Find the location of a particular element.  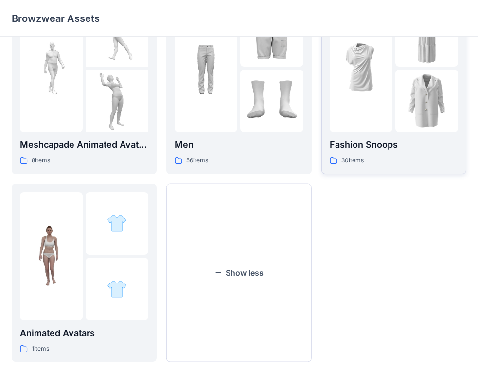

p: Fashion Snoops is located at coordinates (394, 145).